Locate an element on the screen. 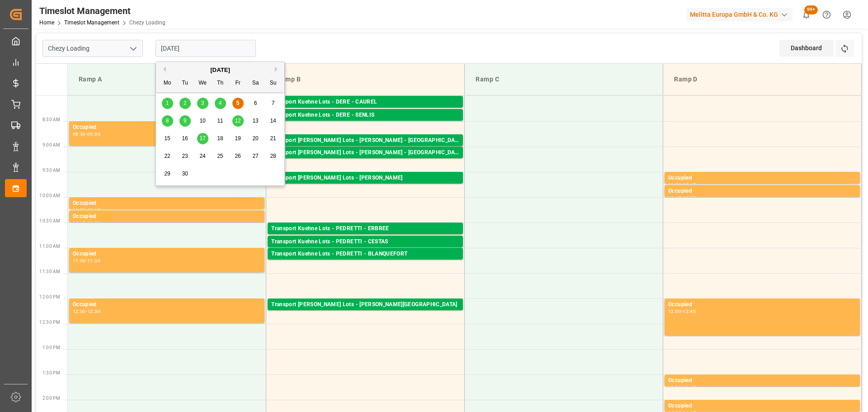 This screenshot has width=868, height=412. div: 10:15 is located at coordinates (79, 223).